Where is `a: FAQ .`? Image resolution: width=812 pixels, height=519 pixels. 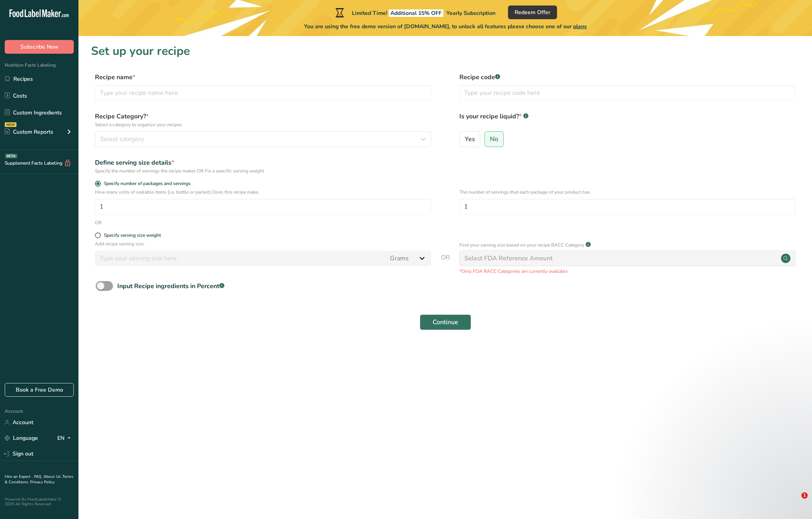 a: FAQ . is located at coordinates (39, 477).